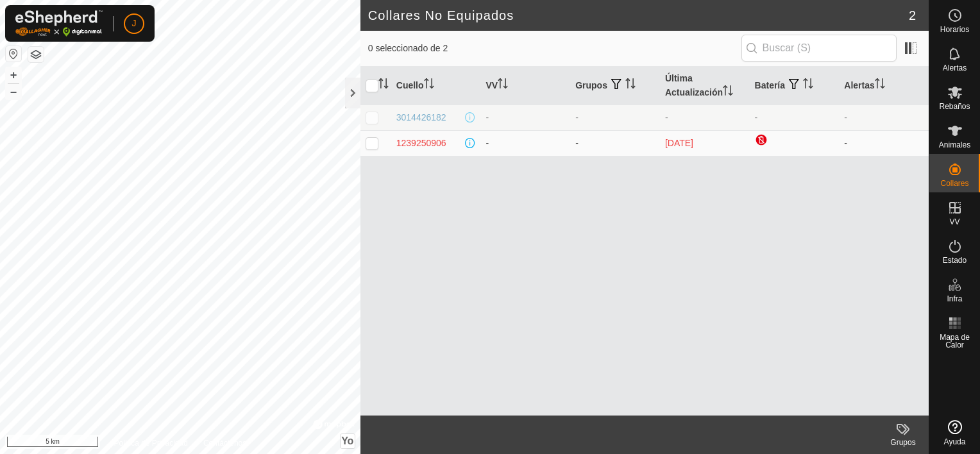  What do you see at coordinates (348, 441) in the screenshot?
I see `button: Yo` at bounding box center [348, 441].